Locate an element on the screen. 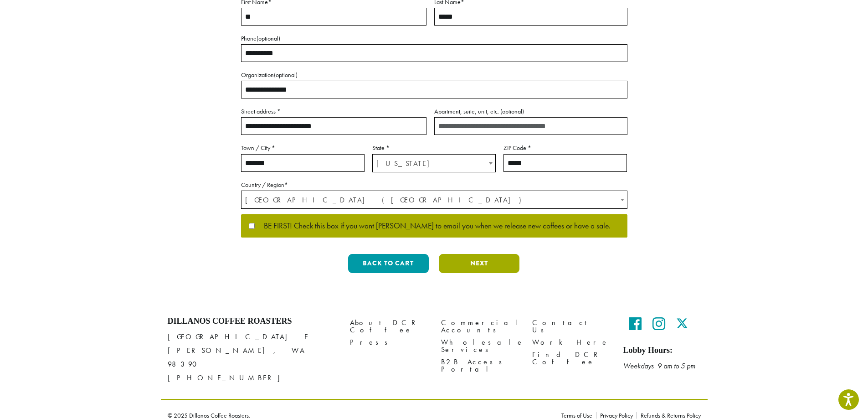  a: Commercial Accounts is located at coordinates (480, 326).